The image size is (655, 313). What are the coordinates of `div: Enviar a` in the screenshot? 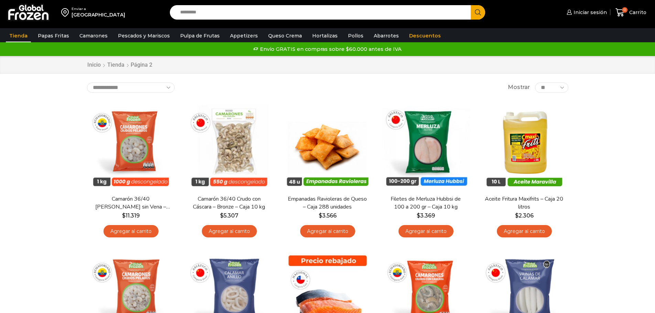 It's located at (98, 9).